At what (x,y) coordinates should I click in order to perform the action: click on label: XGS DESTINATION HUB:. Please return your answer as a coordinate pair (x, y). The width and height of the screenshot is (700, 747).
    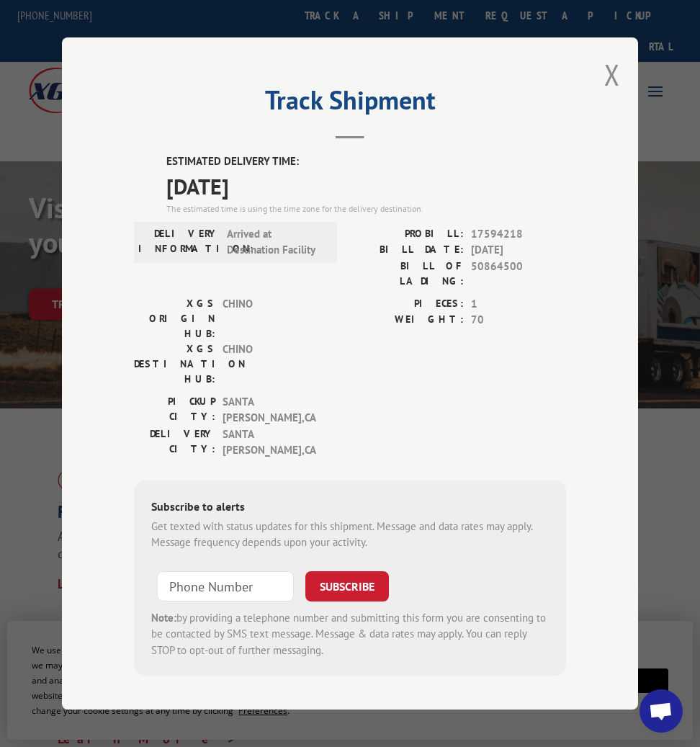
    Looking at the image, I should click on (174, 363).